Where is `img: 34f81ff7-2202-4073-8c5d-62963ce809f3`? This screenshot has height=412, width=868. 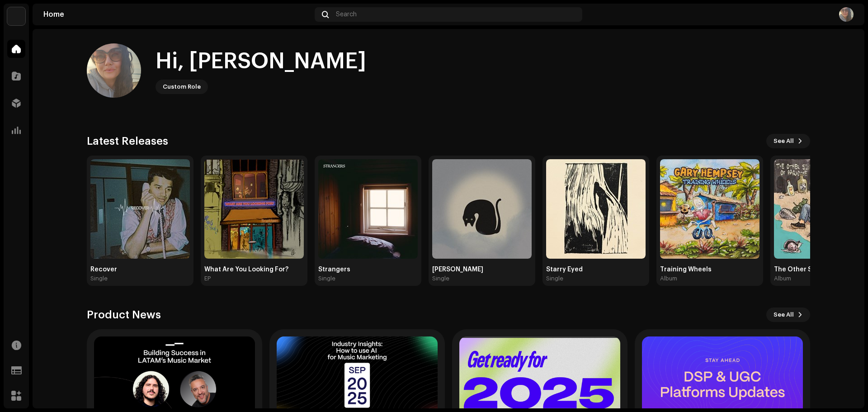
img: 34f81ff7-2202-4073-8c5d-62963ce809f3 is located at coordinates (16, 16).